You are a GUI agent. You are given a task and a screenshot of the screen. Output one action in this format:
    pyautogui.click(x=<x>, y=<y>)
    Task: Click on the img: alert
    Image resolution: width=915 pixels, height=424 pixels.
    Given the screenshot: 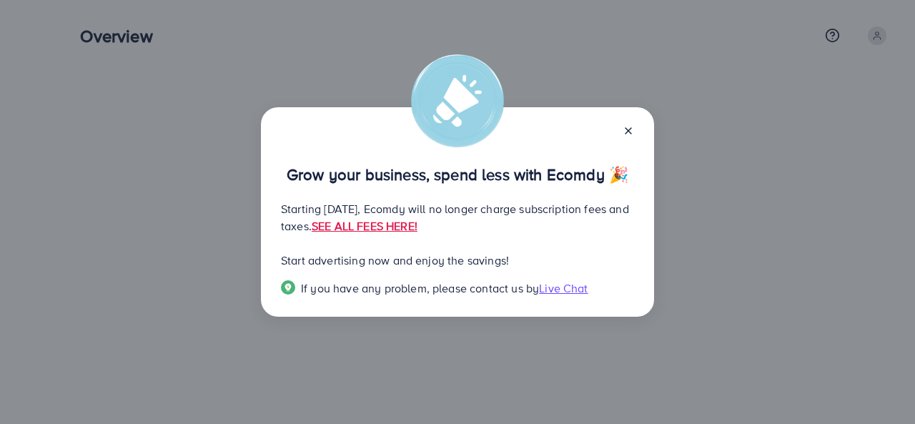 What is the action you would take?
    pyautogui.click(x=457, y=101)
    